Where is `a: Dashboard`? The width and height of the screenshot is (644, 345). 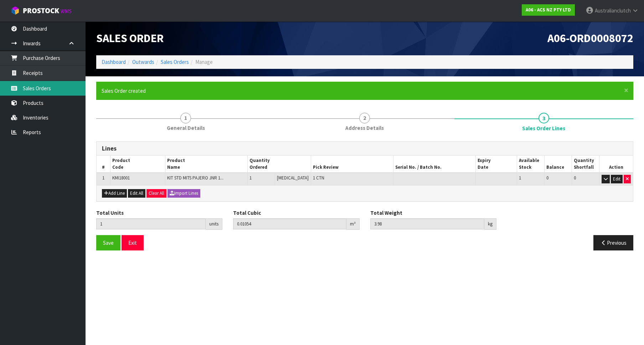 a: Dashboard is located at coordinates (114, 62).